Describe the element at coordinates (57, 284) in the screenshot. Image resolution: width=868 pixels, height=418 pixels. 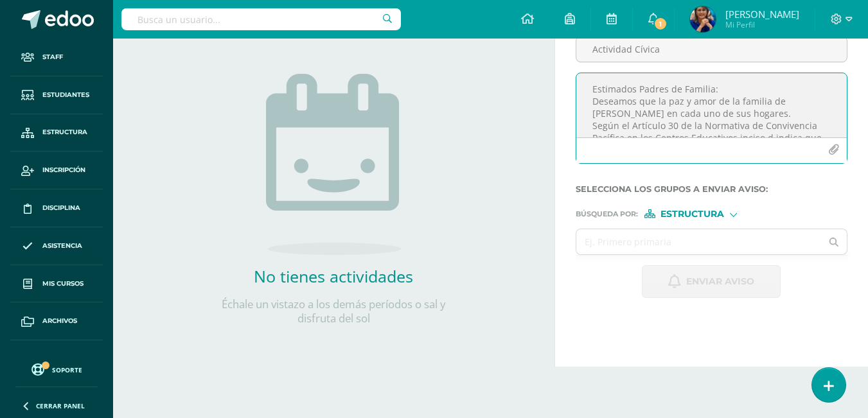
I see `a: Mis cursos` at that location.